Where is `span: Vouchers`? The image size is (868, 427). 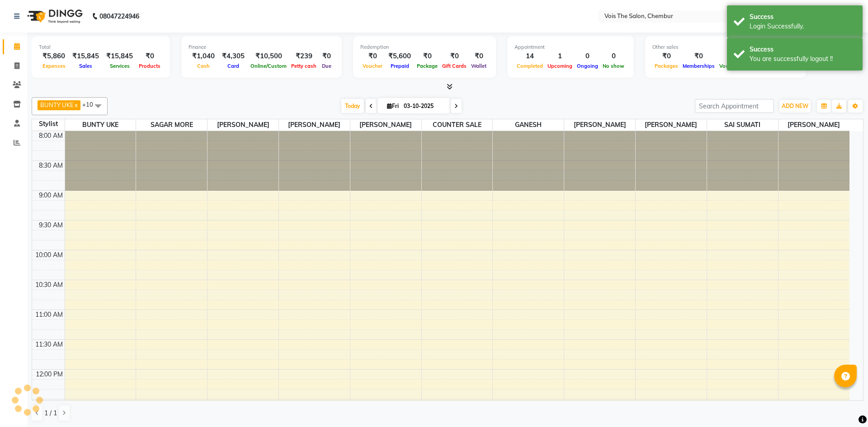
span: Vouchers is located at coordinates (730, 66).